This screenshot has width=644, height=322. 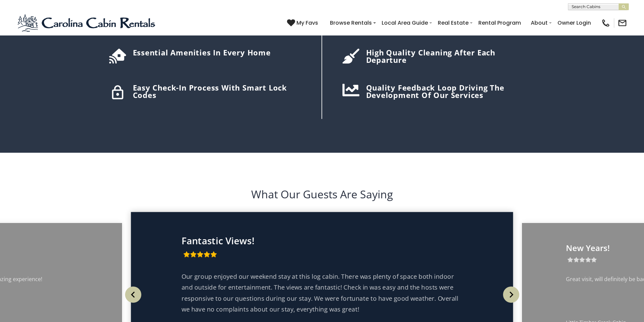 What do you see at coordinates (606, 23) in the screenshot?
I see `img: phone-regular-black.png` at bounding box center [606, 23].